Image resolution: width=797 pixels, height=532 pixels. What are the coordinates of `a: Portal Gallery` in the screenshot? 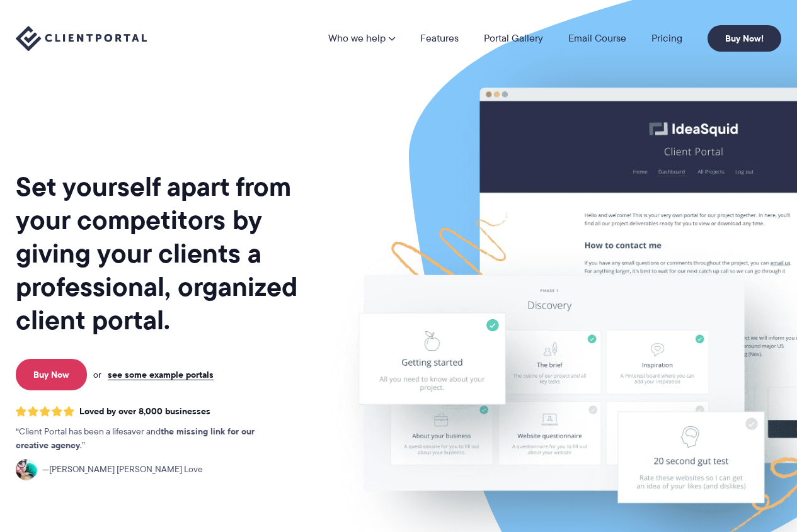 It's located at (513, 38).